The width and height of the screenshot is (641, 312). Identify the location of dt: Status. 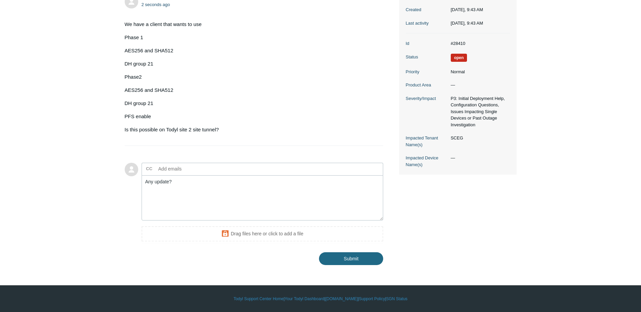
(426, 57).